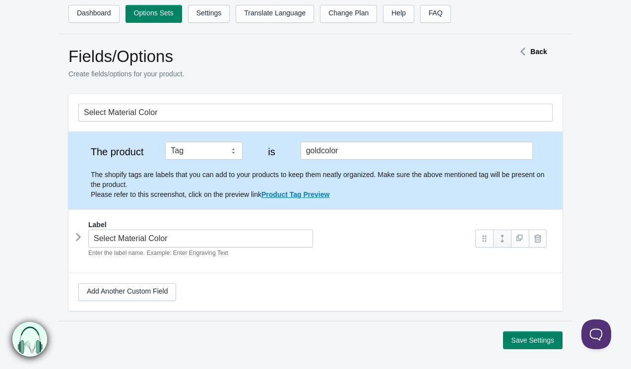  I want to click on a: Product Tag Preview, so click(295, 195).